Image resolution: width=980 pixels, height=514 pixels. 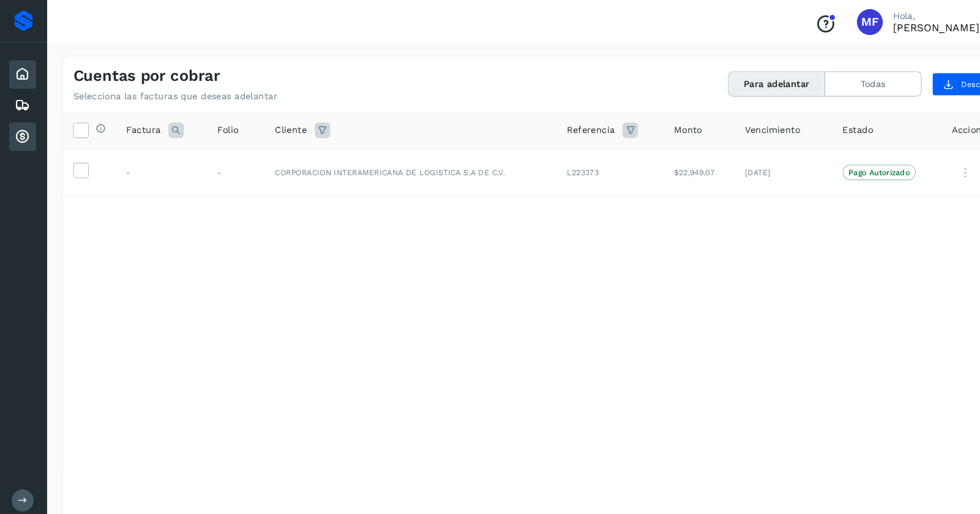 What do you see at coordinates (275, 123) in the screenshot?
I see `span: Cliente` at bounding box center [275, 123].